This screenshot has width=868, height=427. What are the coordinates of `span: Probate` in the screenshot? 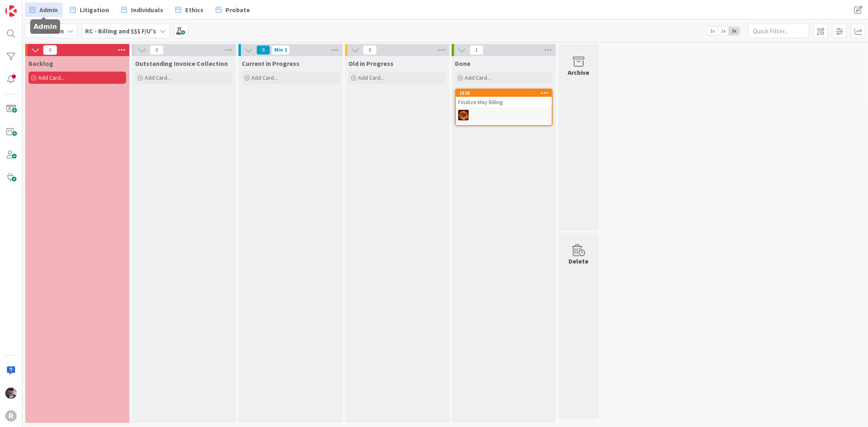 It's located at (238, 10).